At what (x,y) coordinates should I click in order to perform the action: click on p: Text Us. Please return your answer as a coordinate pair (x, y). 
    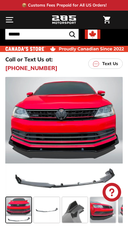
    Looking at the image, I should click on (110, 63).